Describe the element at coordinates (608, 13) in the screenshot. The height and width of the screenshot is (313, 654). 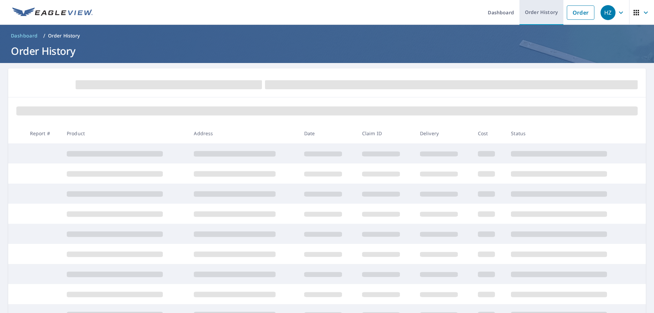
I see `div: HZ` at that location.